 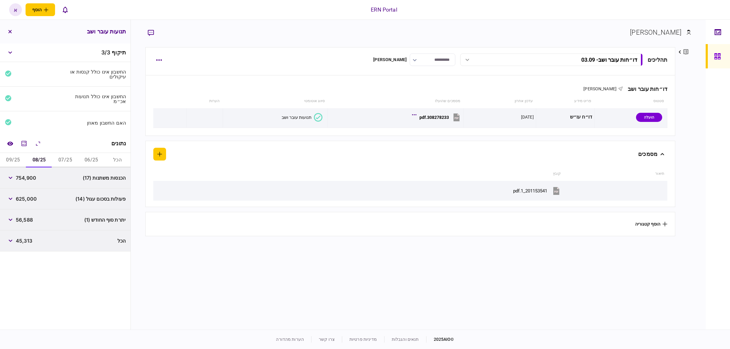 What do you see at coordinates (65, 10) in the screenshot?
I see `button: פתח רשימת התראות` at bounding box center [65, 10].